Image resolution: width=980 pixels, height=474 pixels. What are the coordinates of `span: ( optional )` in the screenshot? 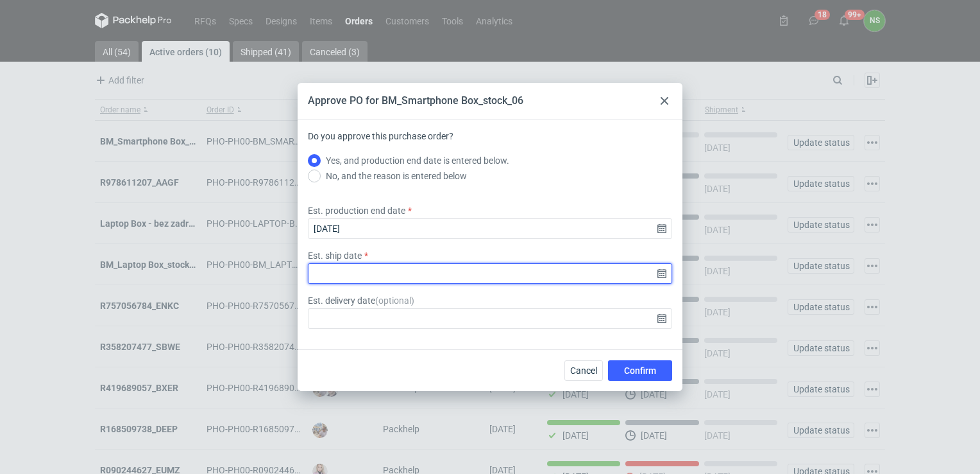 It's located at (395, 300).